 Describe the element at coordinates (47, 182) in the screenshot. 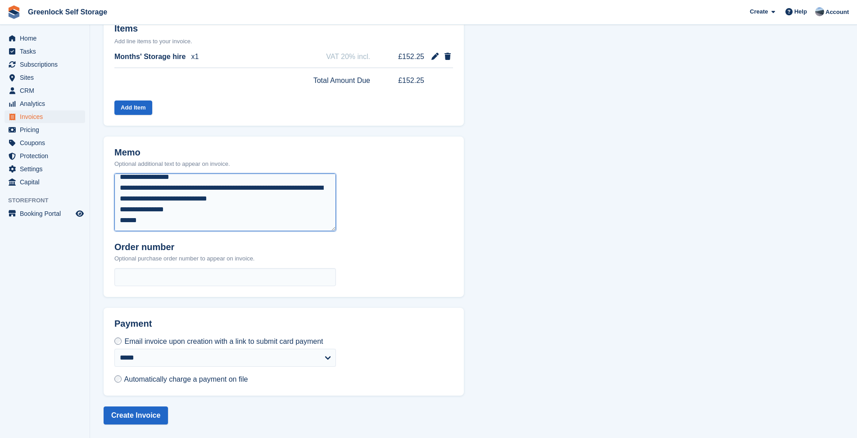

I see `span: Capital` at that location.